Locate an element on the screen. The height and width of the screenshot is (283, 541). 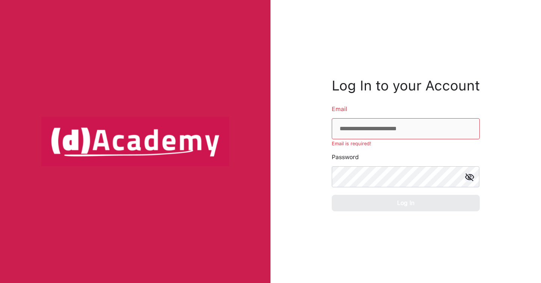
h3: Log In to your Account is located at coordinates (405, 86).